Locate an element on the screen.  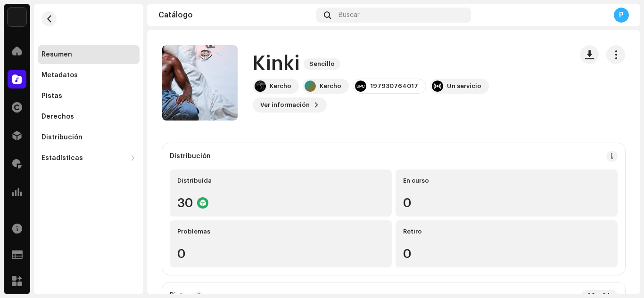
re-m-nav-item: Metadatos is located at coordinates (89, 75).